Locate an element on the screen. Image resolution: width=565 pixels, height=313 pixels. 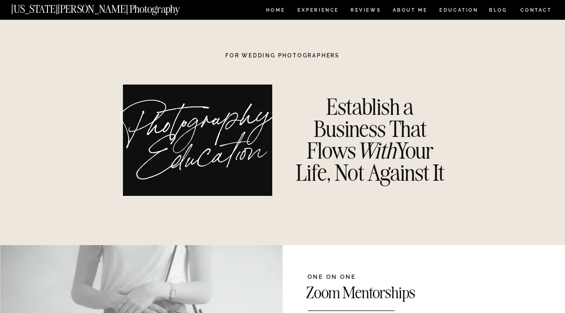
a: Experience is located at coordinates (318, 11).